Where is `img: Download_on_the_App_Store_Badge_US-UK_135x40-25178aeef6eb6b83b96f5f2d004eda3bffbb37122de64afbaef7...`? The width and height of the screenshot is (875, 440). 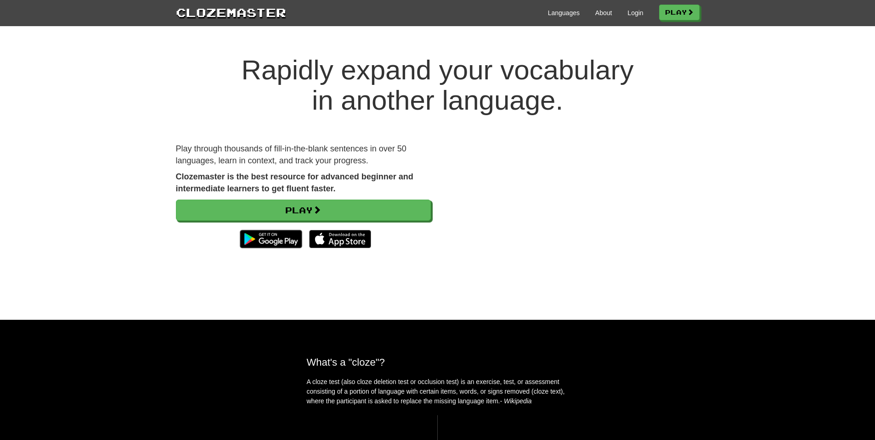
img: Download_on_the_App_Store_Badge_US-UK_135x40-25178aeef6eb6b83b96f5f2d004eda3bffbb37122de64afbaef7... is located at coordinates (340, 239).